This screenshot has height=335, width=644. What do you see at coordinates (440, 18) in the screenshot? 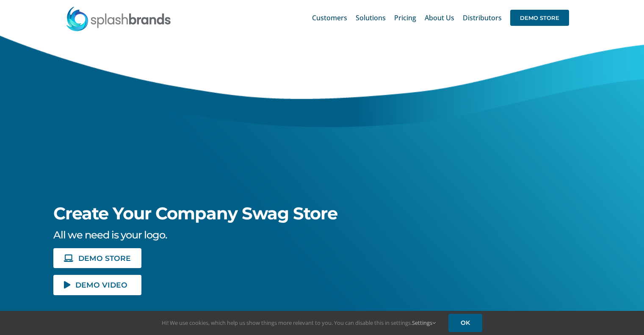
I see `nav: Main Menu` at bounding box center [440, 18].